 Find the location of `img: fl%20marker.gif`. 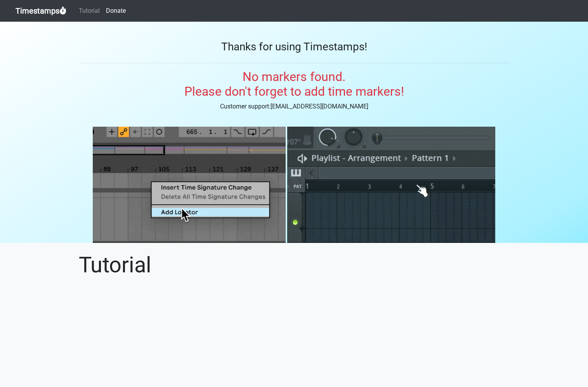

img: fl%20marker.gif is located at coordinates (391, 185).